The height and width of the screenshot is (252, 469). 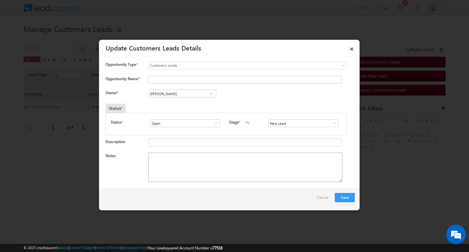 I want to click on a: About, so click(x=64, y=247).